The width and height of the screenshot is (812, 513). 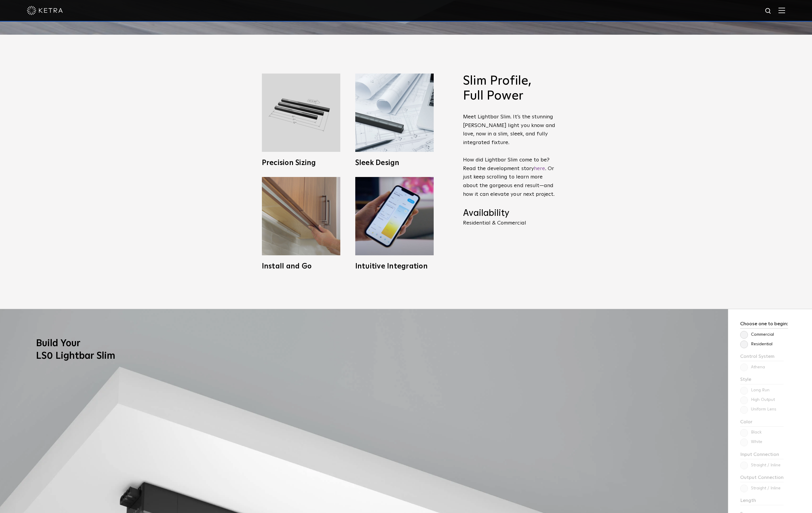 I want to click on img: Hamburger%20Nav.svg, so click(x=781, y=10).